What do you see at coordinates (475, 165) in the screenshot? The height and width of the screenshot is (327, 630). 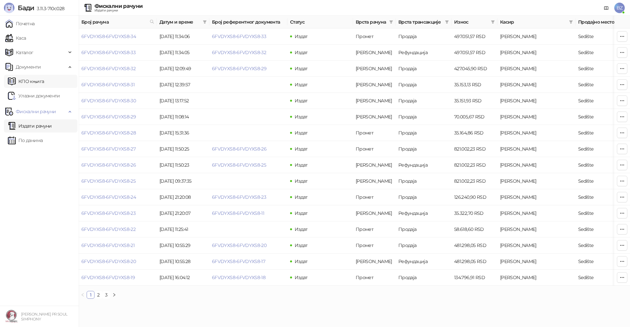 I see `td: 821.002,23 RSD` at bounding box center [475, 165].